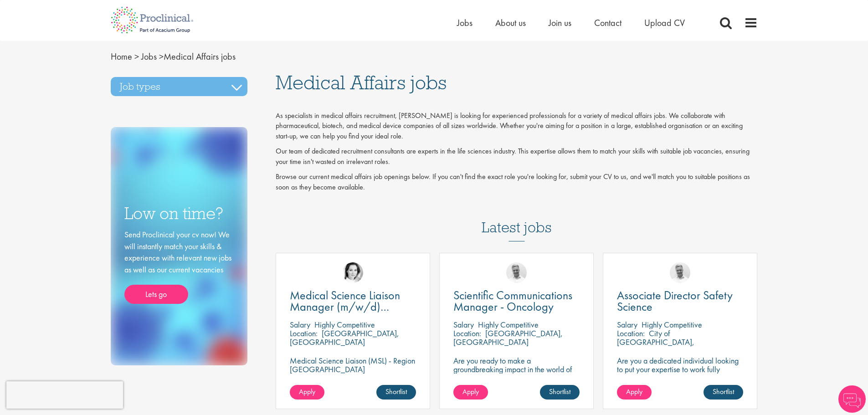 The width and height of the screenshot is (868, 415). What do you see at coordinates (352, 301) in the screenshot?
I see `a: Medical Science Liaison Manager (m/w/d) Nephrologie` at bounding box center [352, 301].